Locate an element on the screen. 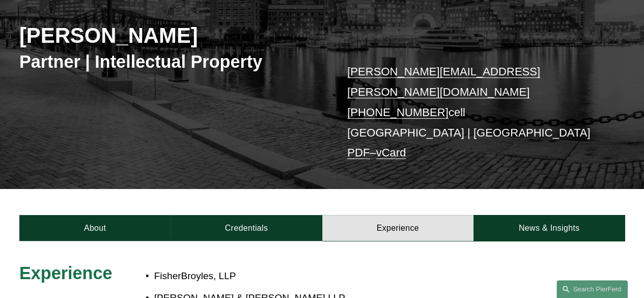 This screenshot has height=298, width=644. a: Experience is located at coordinates (397, 228).